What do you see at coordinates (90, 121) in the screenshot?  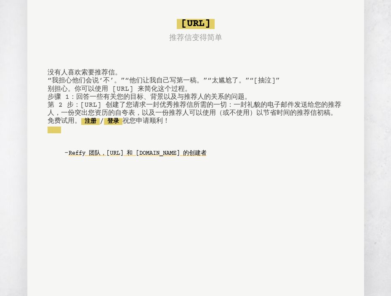 I see `font: 注册` at bounding box center [90, 121].